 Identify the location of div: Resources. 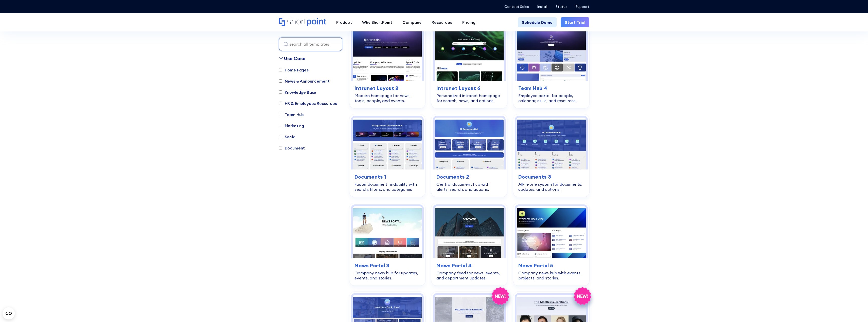
(442, 22).